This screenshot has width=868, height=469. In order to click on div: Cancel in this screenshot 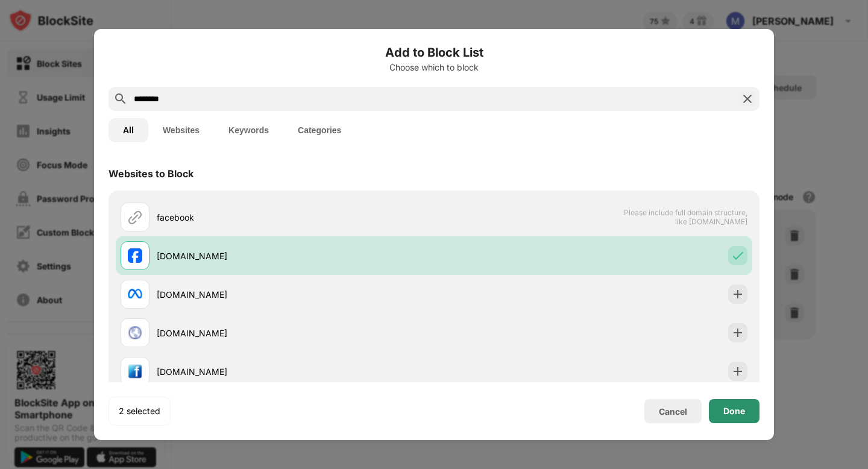, I will do `click(673, 412)`.